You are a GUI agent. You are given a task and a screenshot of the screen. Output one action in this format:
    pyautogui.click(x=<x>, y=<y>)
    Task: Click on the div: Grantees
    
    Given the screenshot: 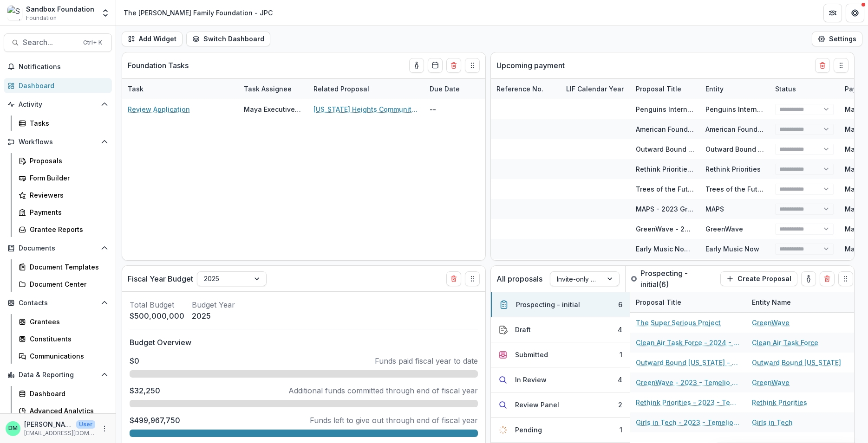 What is the action you would take?
    pyautogui.click(x=67, y=322)
    